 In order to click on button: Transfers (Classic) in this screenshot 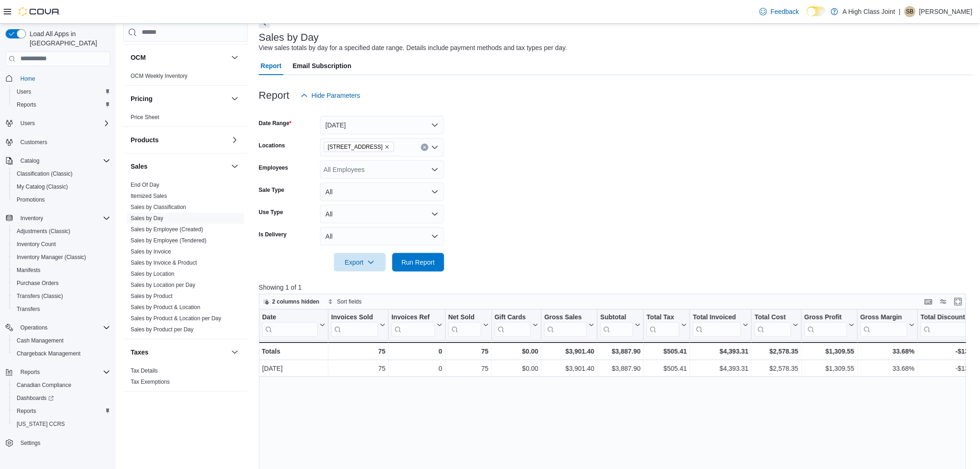, I will do `click(62, 296)`.